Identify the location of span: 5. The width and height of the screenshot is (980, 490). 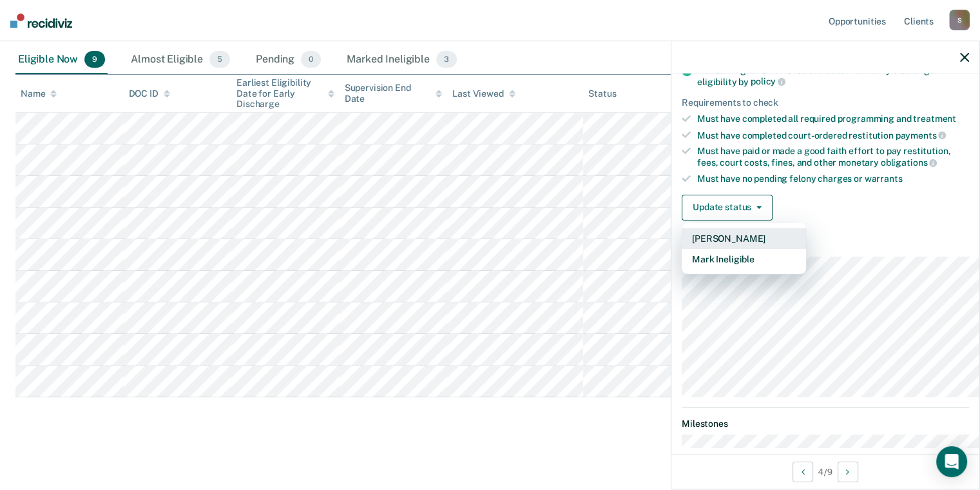
(220, 59).